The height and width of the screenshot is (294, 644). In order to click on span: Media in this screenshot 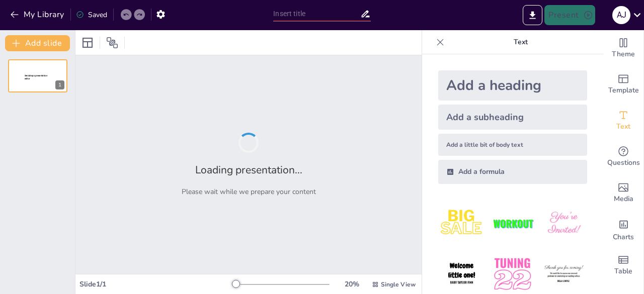, I will do `click(623, 199)`.